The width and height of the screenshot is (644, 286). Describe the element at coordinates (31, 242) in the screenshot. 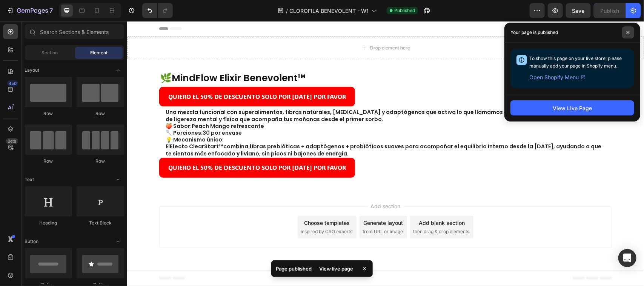

I see `span: Button` at that location.